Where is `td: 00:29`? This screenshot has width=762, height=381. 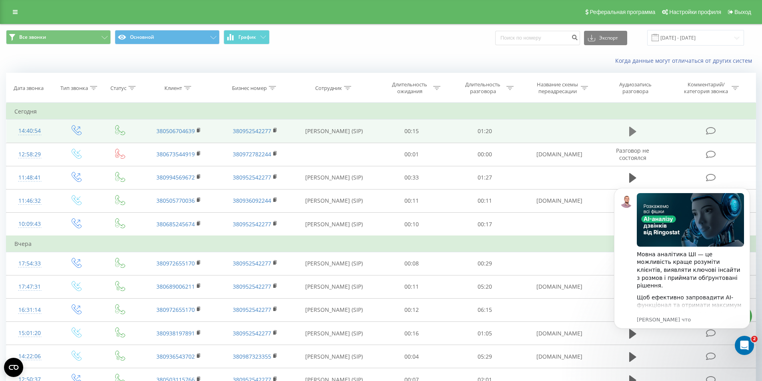 td: 00:29 is located at coordinates (485, 264).